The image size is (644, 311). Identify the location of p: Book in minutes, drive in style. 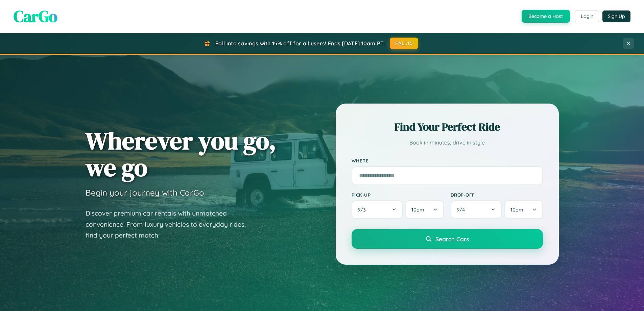
(448, 143).